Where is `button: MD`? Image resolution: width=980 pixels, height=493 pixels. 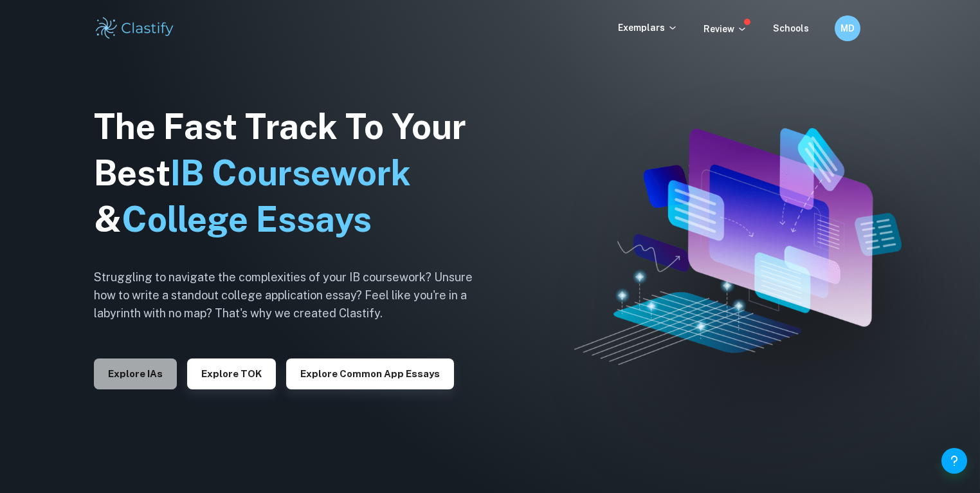
button: MD is located at coordinates (847, 28).